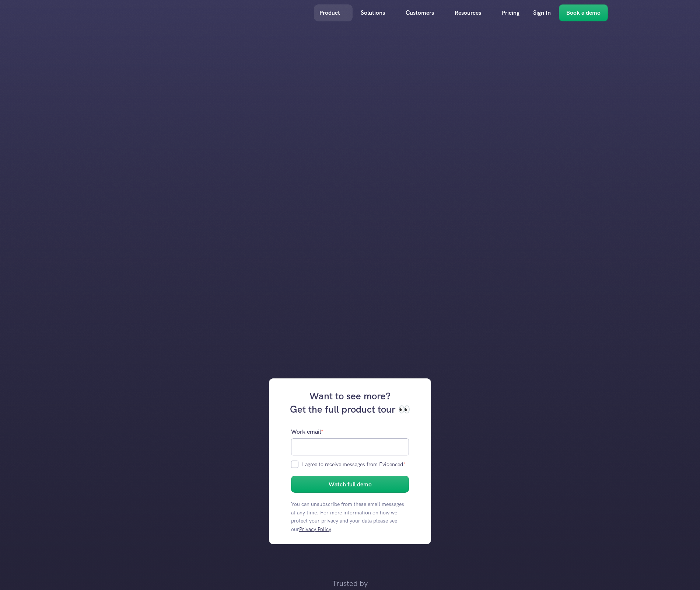  Describe the element at coordinates (307, 432) in the screenshot. I see `p: Work email` at that location.